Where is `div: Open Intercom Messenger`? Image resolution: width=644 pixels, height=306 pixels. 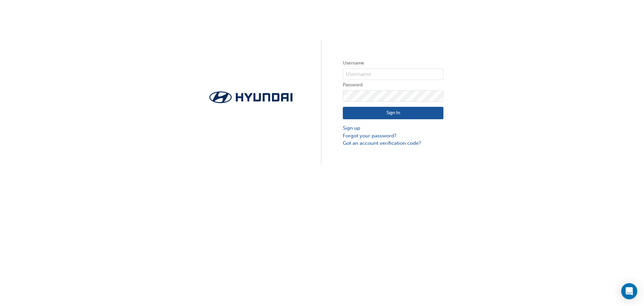
div: Open Intercom Messenger is located at coordinates (629, 291).